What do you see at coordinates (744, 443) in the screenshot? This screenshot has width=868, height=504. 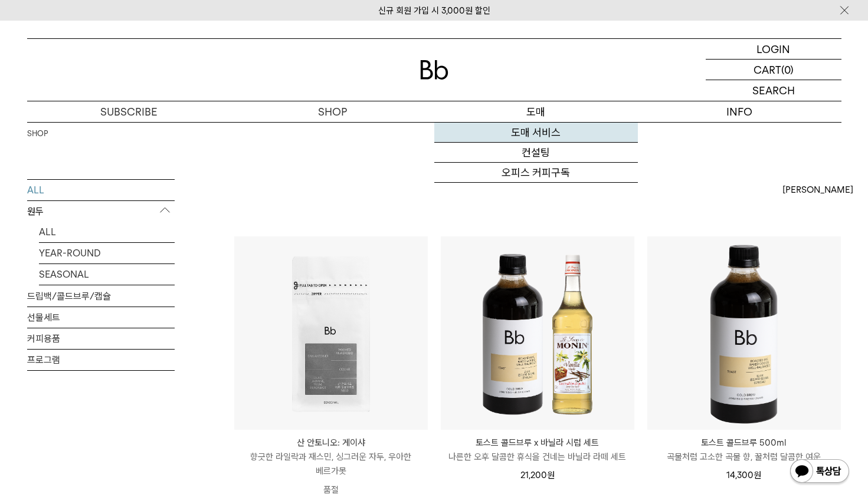 I see `p: 토스트 콜드브루 500ml` at bounding box center [744, 443].